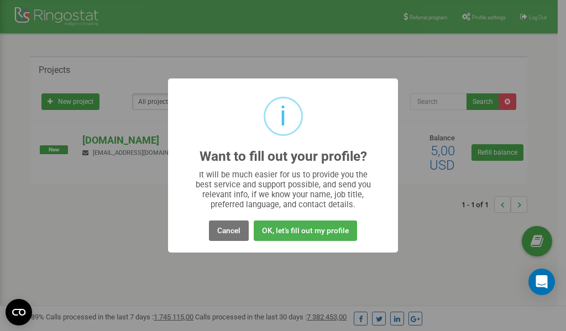  What do you see at coordinates (283, 116) in the screenshot?
I see `div: i` at bounding box center [283, 116].